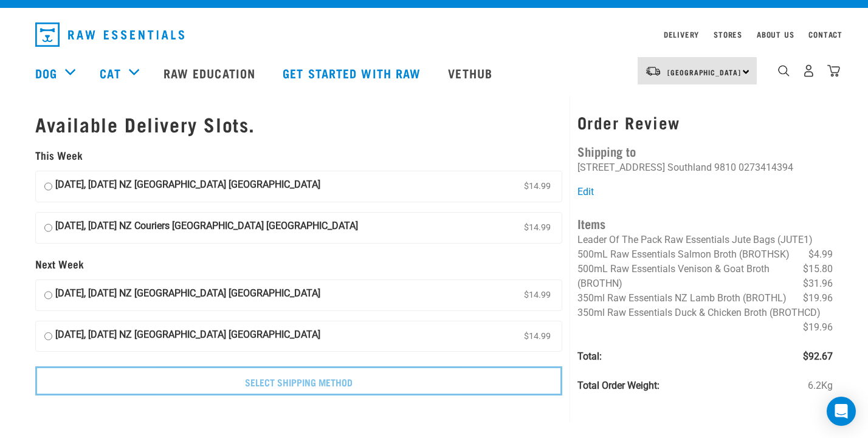 This screenshot has height=438, width=868. I want to click on a: Vethub, so click(472, 73).